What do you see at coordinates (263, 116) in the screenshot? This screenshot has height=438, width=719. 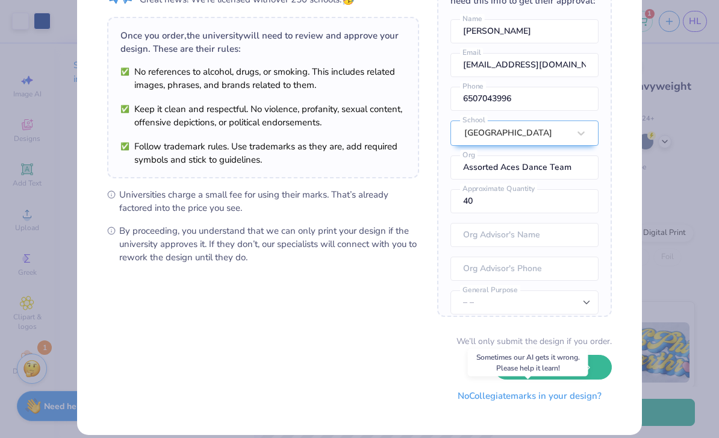 I see `li: Keep it clean and respectful. No violence, profanity, sexual content, offensive depictions, or po...` at bounding box center [263, 116].